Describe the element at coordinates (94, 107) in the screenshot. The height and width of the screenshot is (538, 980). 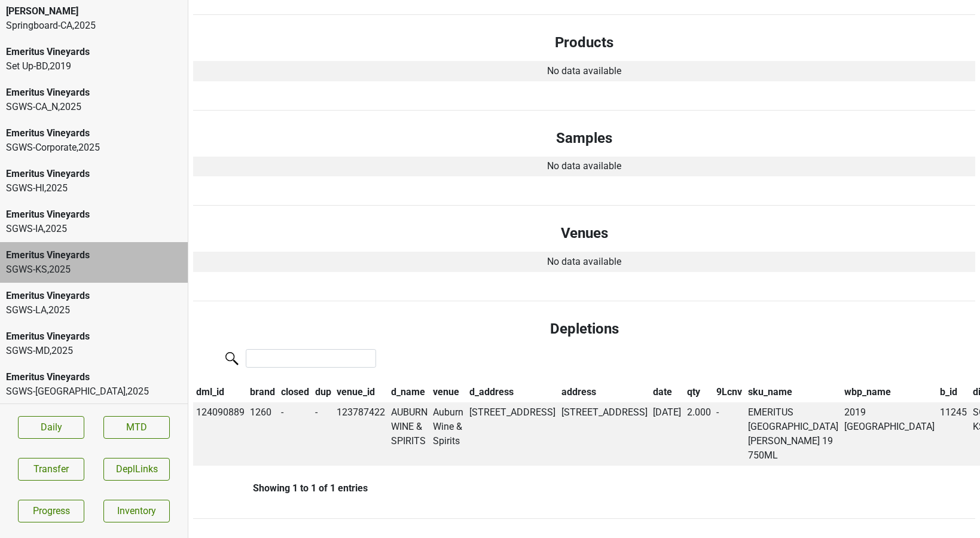
I see `div: SGWS-CA_N , 2025` at that location.